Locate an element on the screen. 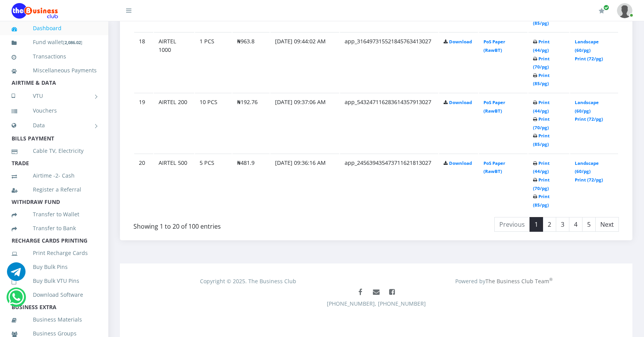 The image size is (644, 337). a: Download Software is located at coordinates (54, 295).